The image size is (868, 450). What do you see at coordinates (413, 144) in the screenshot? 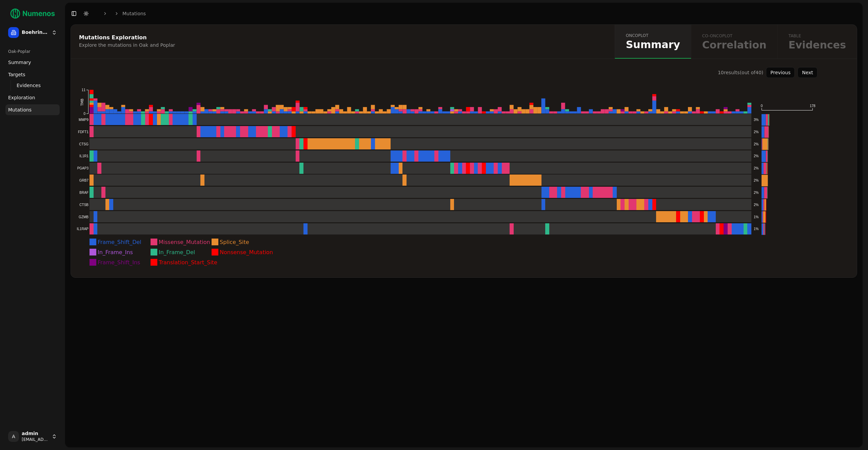
I see `a: CTSG` at bounding box center [413, 144].